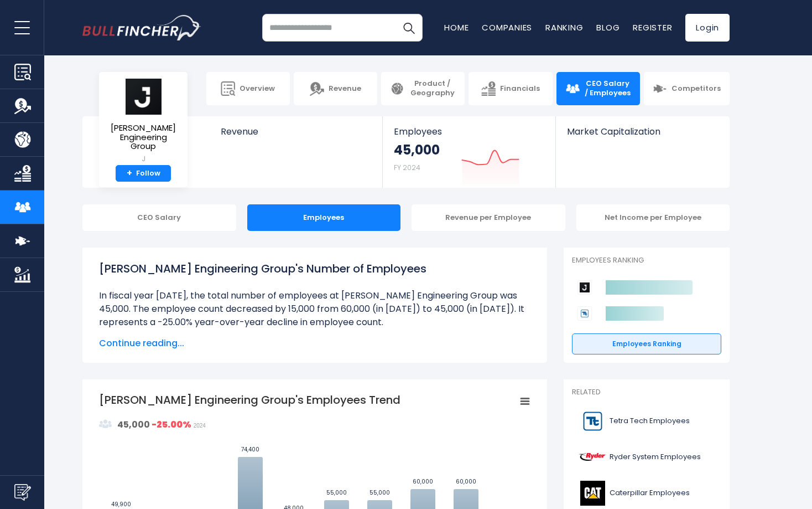 Image resolution: width=812 pixels, height=509 pixels. I want to click on a: Login, so click(708, 28).